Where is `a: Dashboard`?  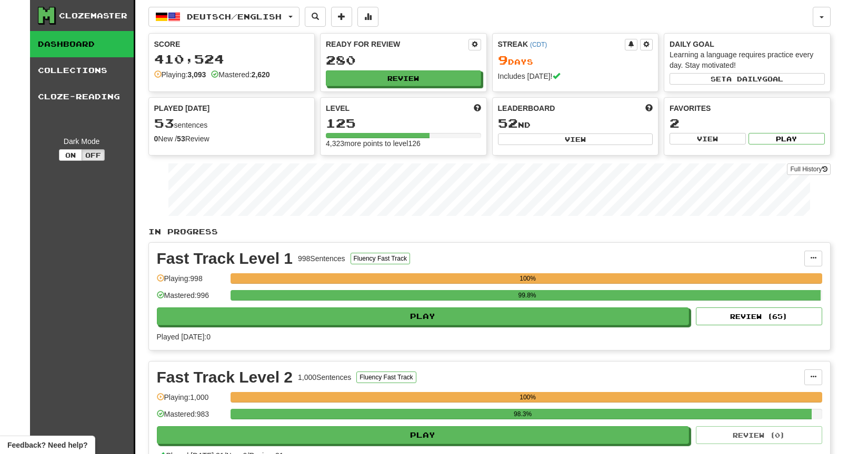
a: Dashboard is located at coordinates (82, 44).